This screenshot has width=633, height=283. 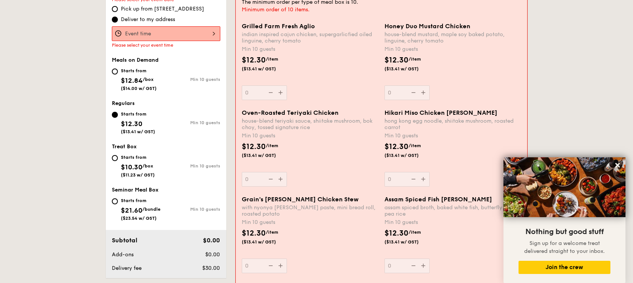 What do you see at coordinates (115, 72) in the screenshot?
I see `input: Starts from$12.84/box($14.00 w/ GST)Min 10 guests` at bounding box center [115, 72].